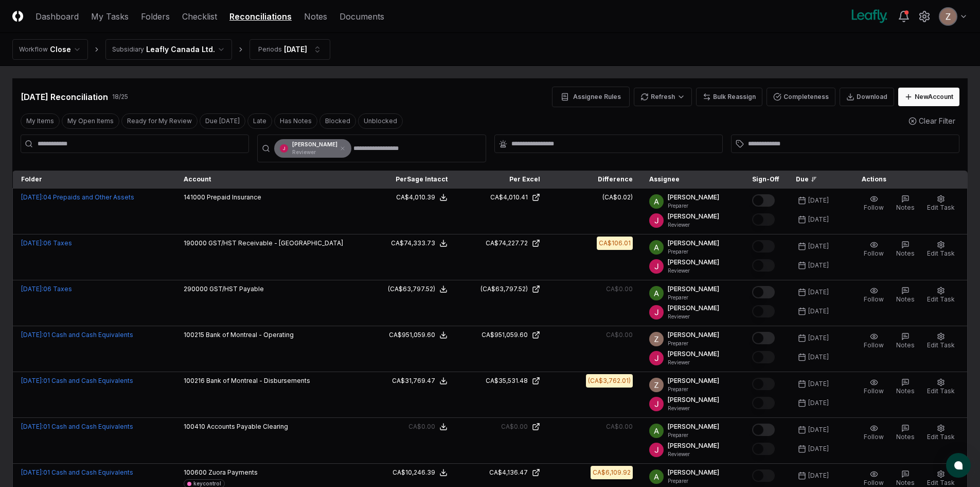 The image size is (980, 487). I want to click on th: Per Sage Intacct, so click(410, 179).